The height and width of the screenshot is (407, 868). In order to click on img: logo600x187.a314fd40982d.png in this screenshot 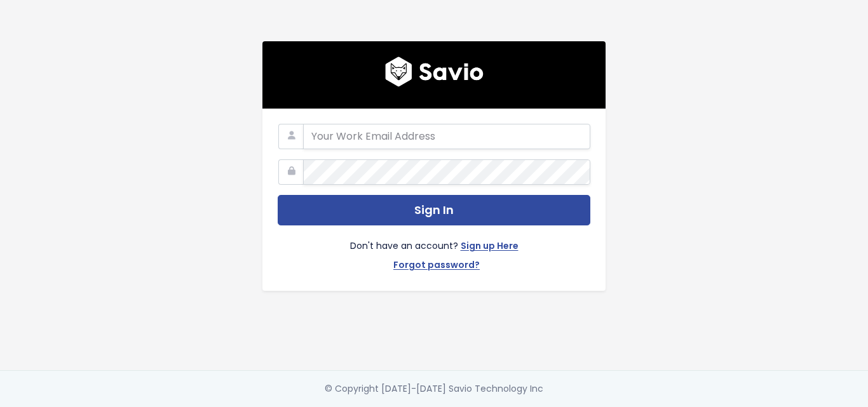, I will do `click(434, 71)`.